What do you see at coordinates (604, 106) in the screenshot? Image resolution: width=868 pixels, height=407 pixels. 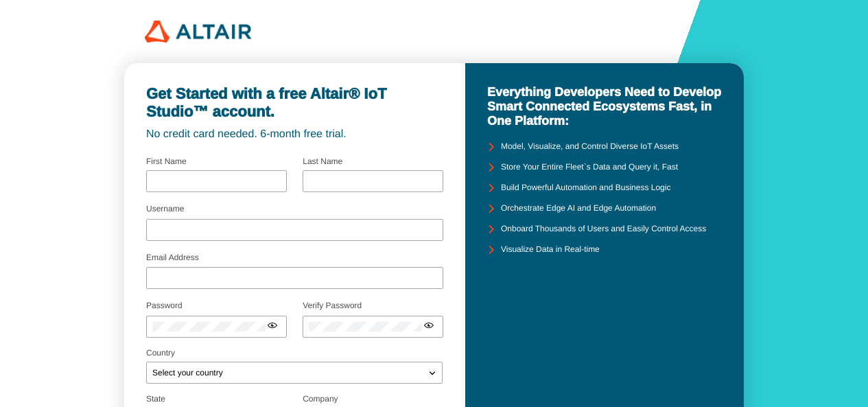 I see `unity-typography: Everything Developers Need to Develop Smart Connected Ecosystems Fast, in One Platform:` at bounding box center [604, 106].